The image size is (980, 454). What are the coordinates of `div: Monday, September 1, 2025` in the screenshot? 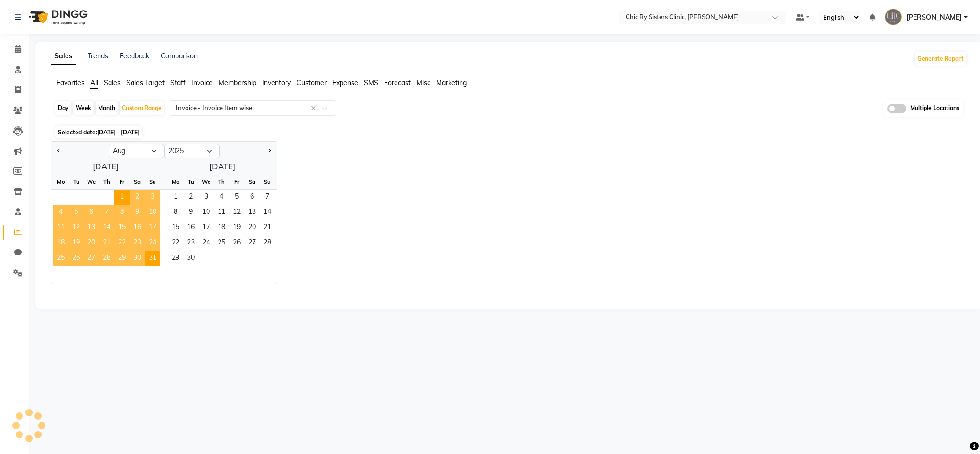 It's located at (175, 197).